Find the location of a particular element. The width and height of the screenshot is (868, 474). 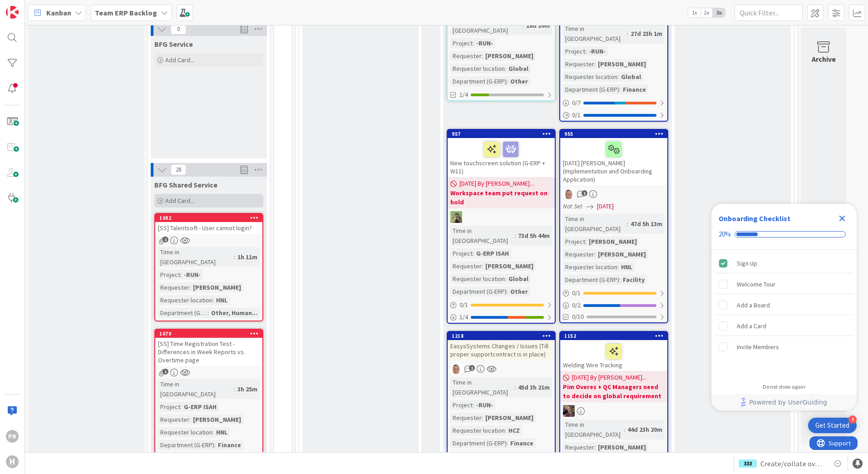

div: 3h 25m is located at coordinates (247, 389).